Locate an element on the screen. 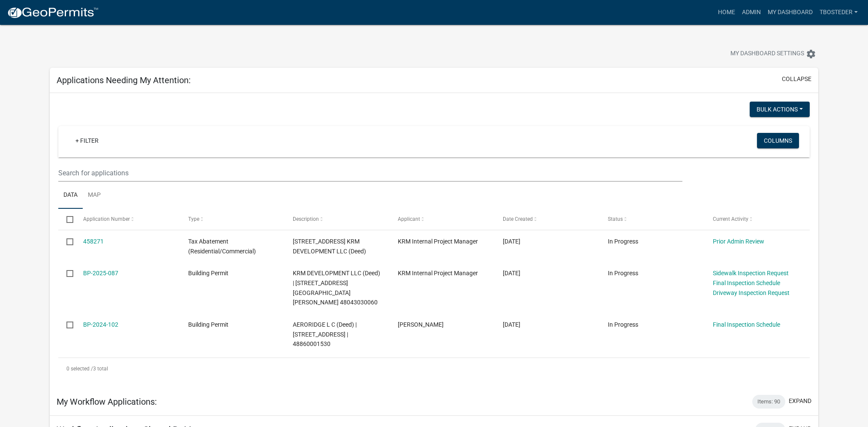 The height and width of the screenshot is (427, 868). span: Type is located at coordinates (194, 219).